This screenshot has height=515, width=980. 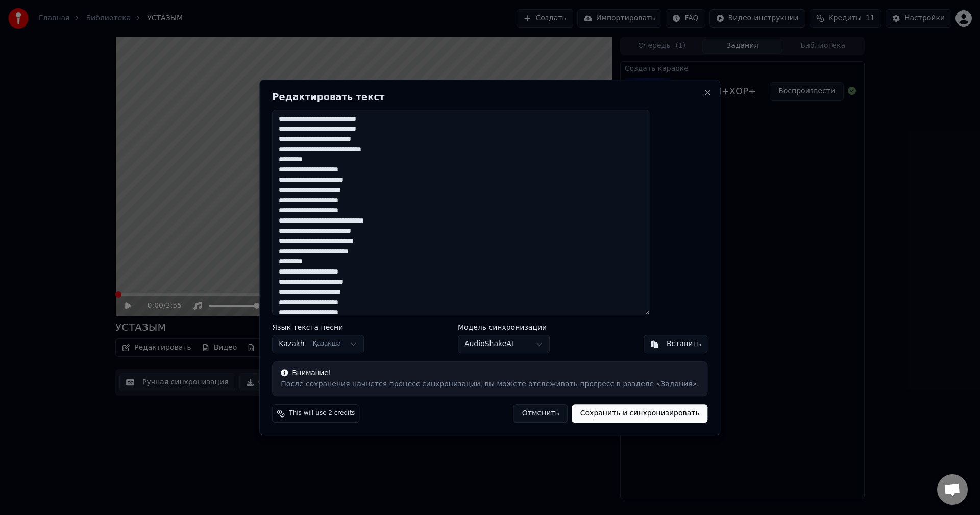 What do you see at coordinates (684, 344) in the screenshot?
I see `div: Вставить` at bounding box center [684, 344].